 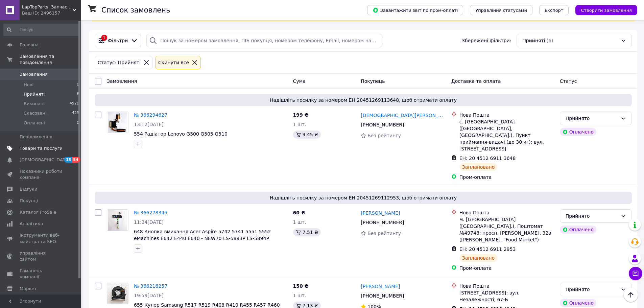 I want to click on a: № 366278345, so click(x=150, y=213).